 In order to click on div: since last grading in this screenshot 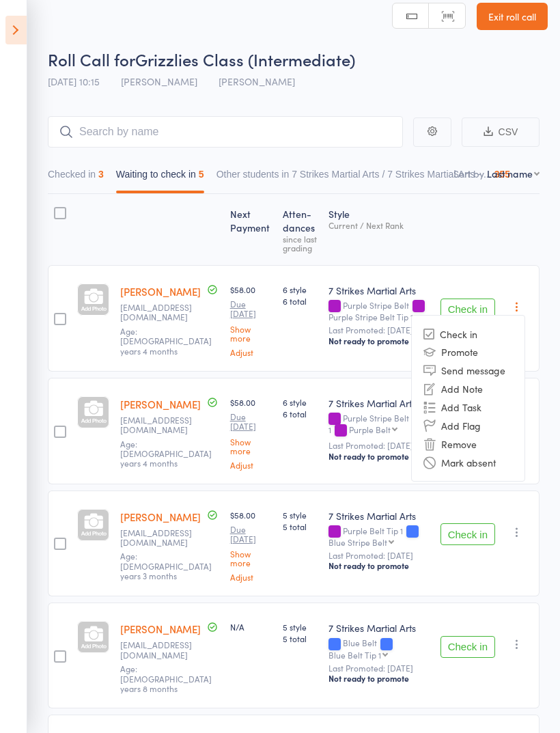, I will do `click(300, 243)`.